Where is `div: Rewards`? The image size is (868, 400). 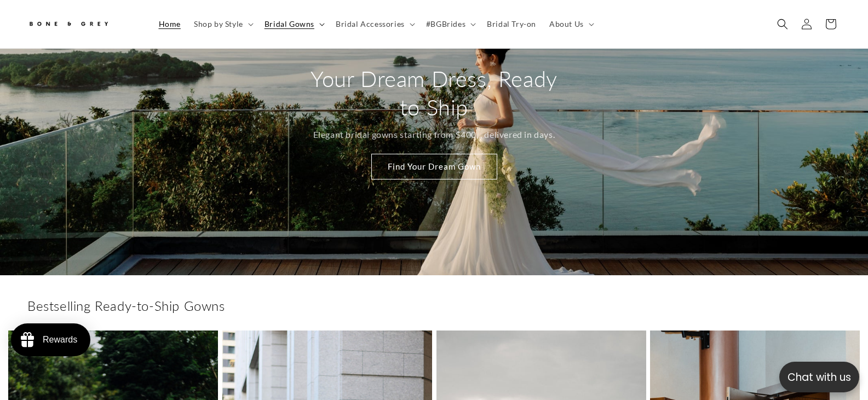
div: Rewards is located at coordinates (60, 340).